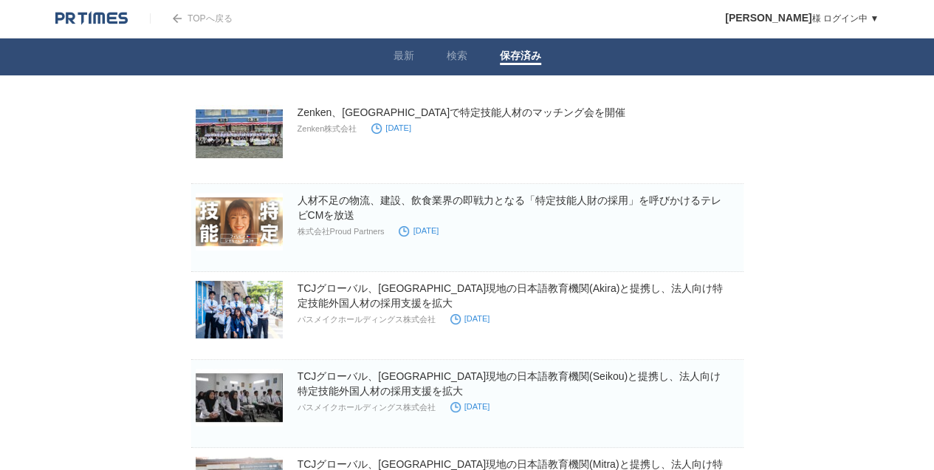 This screenshot has height=470, width=934. Describe the element at coordinates (239, 222) in the screenshot. I see `img: 人材不足の物流、建設、飲食業界の即戦力となる「特定技能人財の採用」を呼びかけるテレビCMを放送` at that location.